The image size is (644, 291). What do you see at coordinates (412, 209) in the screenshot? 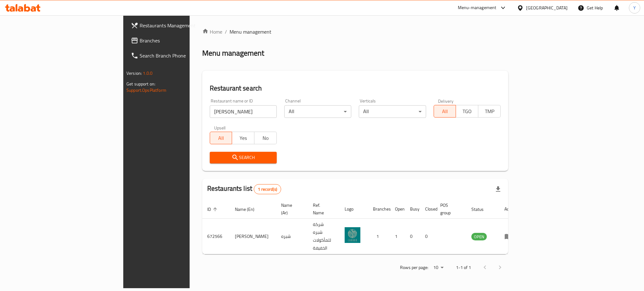
I see `th: Busy` at bounding box center [412, 209].